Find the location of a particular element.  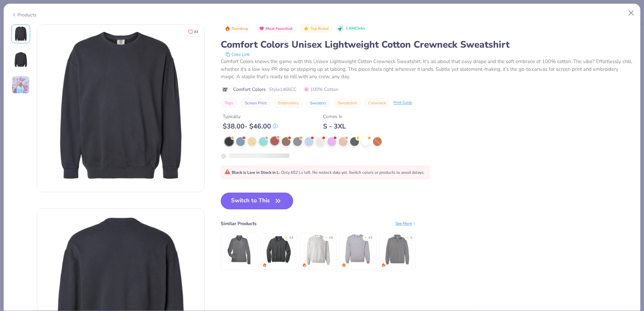

button: Embroidery is located at coordinates (288, 103).